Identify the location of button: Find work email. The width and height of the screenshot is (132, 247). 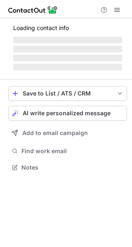
(67, 151).